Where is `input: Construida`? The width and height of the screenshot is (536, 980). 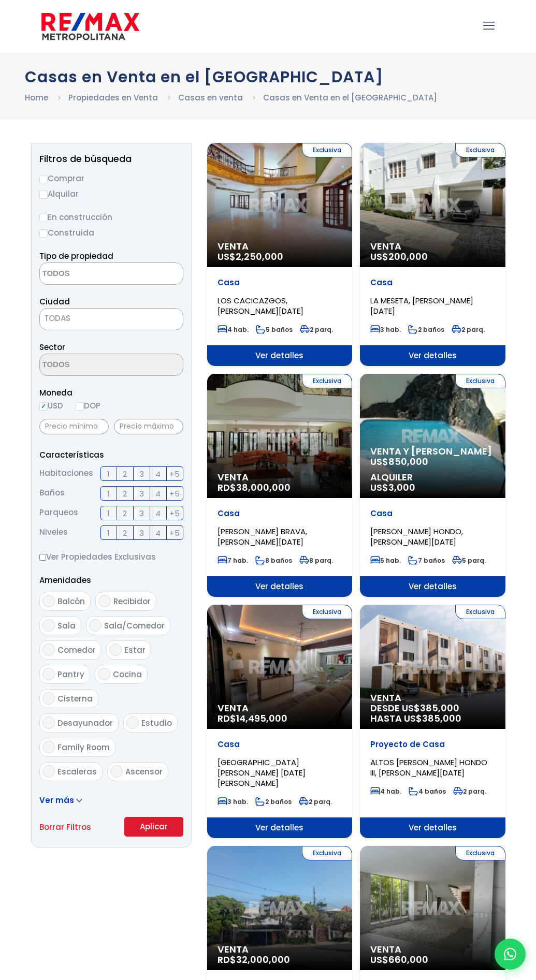 input: Construida is located at coordinates (43, 233).